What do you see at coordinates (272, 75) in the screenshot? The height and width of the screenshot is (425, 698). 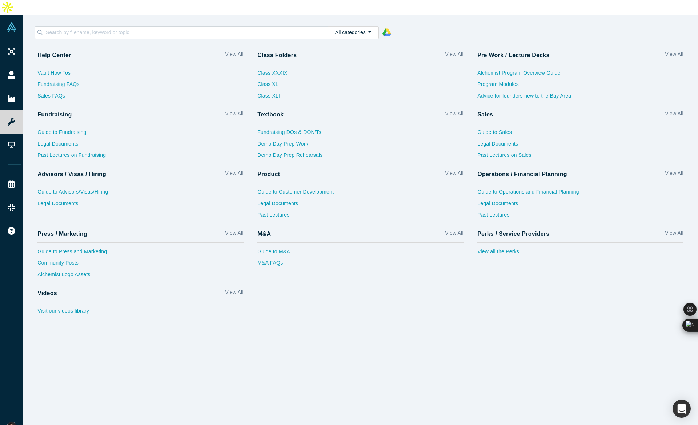 I see `a: Class XXXIX` at bounding box center [272, 75].